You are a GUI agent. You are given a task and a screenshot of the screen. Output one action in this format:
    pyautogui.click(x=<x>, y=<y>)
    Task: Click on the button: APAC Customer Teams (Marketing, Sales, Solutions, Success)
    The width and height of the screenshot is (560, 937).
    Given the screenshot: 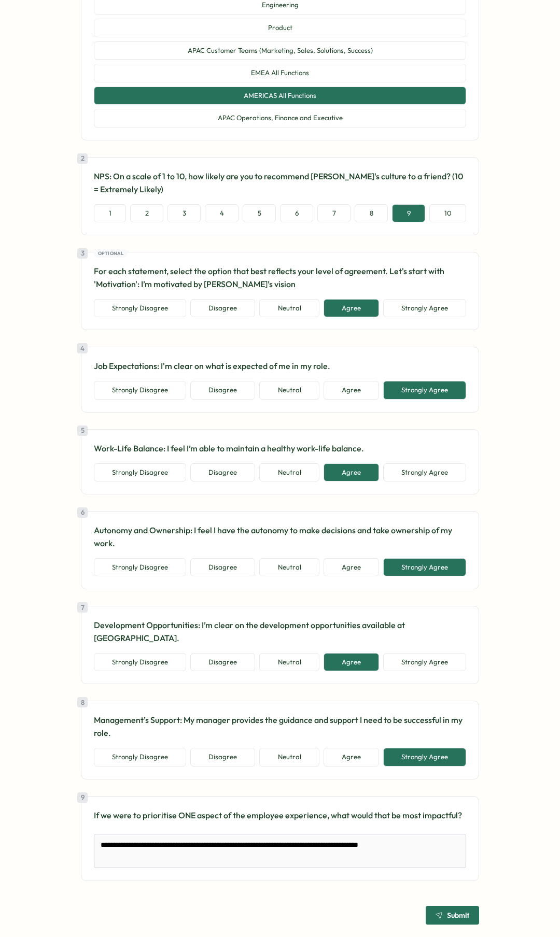 What is the action you would take?
    pyautogui.click(x=280, y=51)
    